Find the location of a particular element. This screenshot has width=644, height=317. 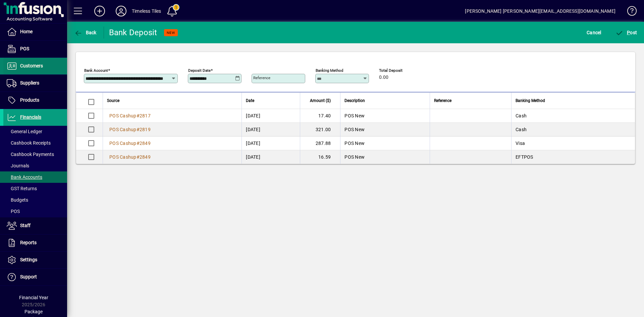

div: Amount ($) is located at coordinates (321, 101).